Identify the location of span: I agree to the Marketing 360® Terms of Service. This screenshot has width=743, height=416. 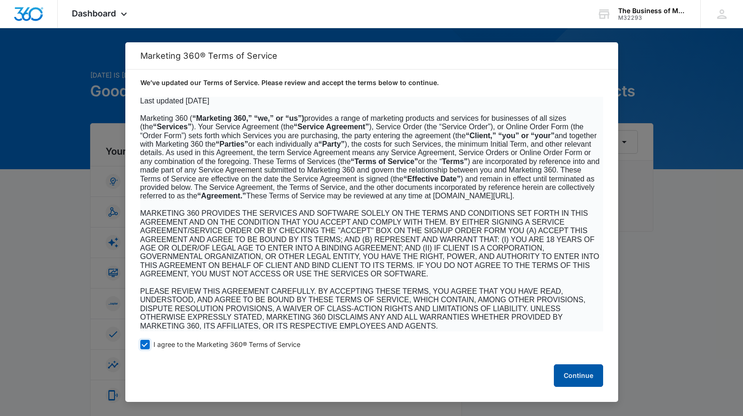
(227, 344).